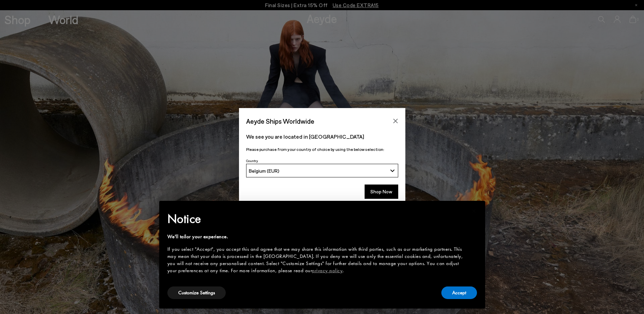  What do you see at coordinates (474, 211) in the screenshot?
I see `button: Close this notice` at bounding box center [474, 211].